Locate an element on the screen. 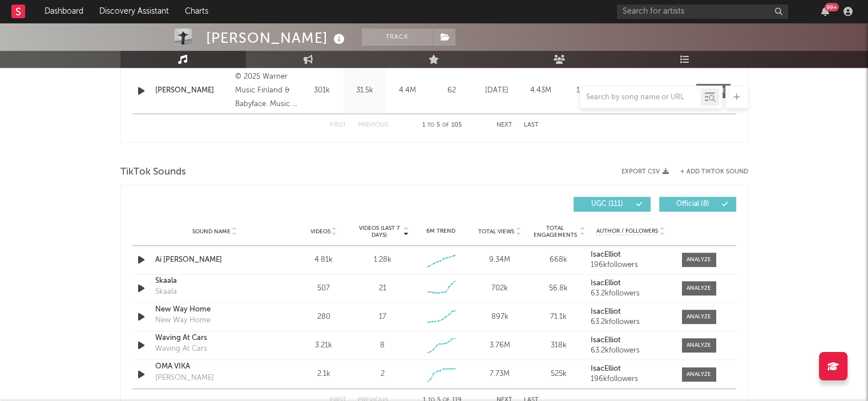  div: 525k is located at coordinates (558, 374).